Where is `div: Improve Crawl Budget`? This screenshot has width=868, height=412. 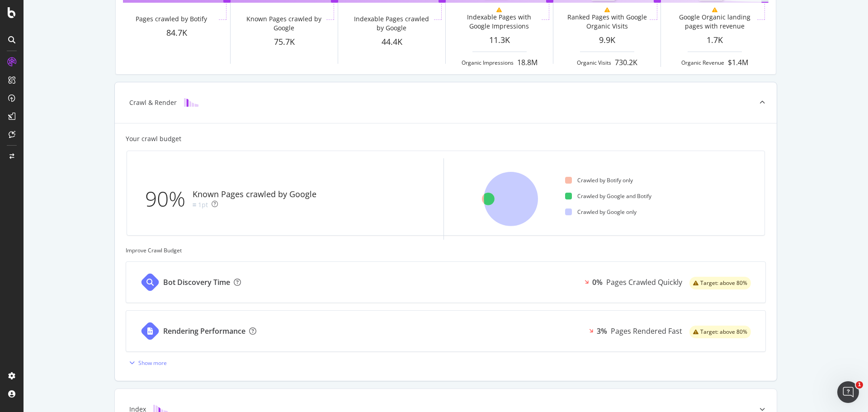 div: Improve Crawl Budget is located at coordinates (446, 250).